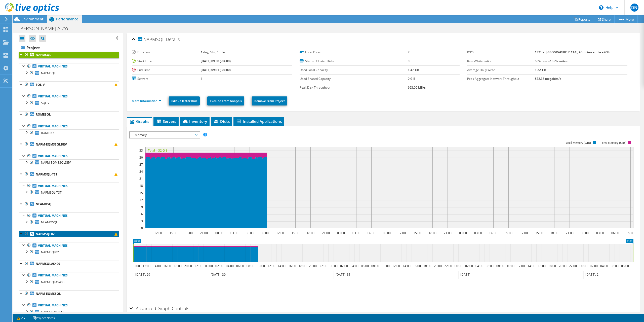 This screenshot has width=644, height=322. Describe the element at coordinates (141, 157) in the screenshot. I see `text: 30` at that location.